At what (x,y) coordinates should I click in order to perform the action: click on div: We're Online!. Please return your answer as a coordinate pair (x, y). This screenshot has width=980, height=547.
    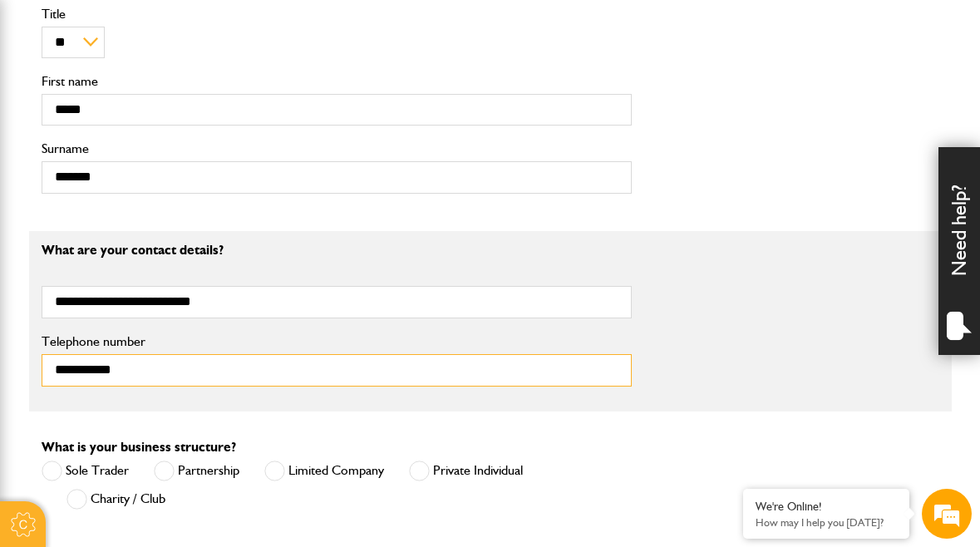
    Looking at the image, I should click on (826, 507).